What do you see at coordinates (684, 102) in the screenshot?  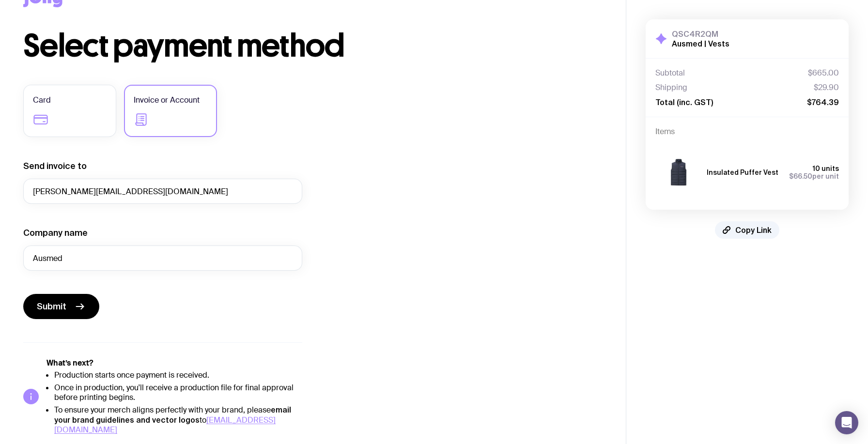 I see `span: Total (inc. GST)` at bounding box center [684, 102].